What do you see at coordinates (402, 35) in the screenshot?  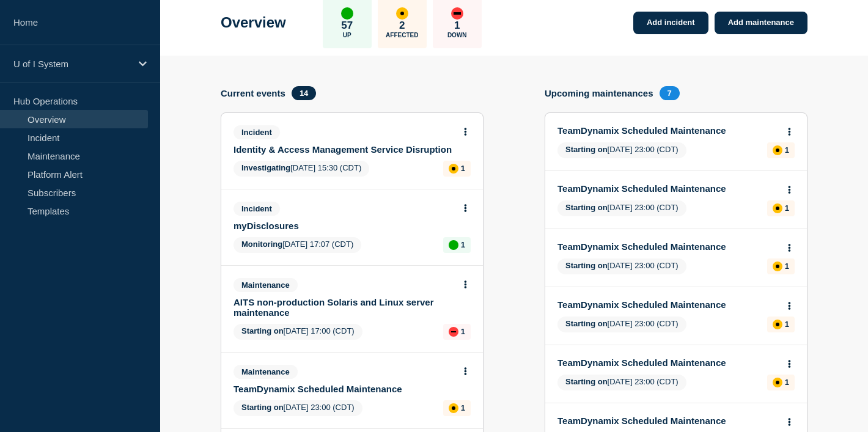 I see `p: Affected` at bounding box center [402, 35].